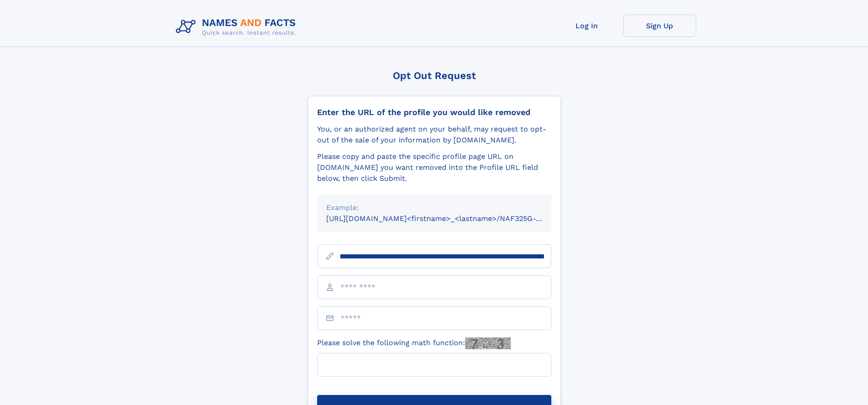 The image size is (868, 405). Describe the element at coordinates (587, 26) in the screenshot. I see `a: Log In` at that location.